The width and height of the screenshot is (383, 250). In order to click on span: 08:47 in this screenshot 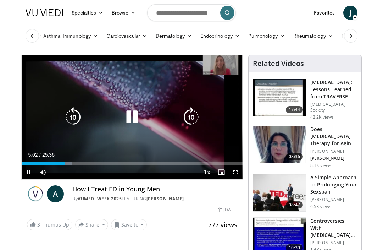, I will do `click(295, 205)`.